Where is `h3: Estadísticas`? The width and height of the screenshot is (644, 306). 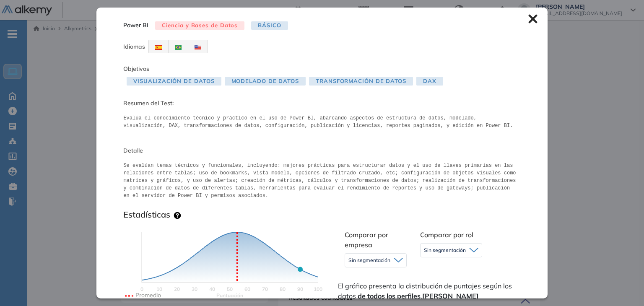 h3: Estadísticas is located at coordinates (147, 215).